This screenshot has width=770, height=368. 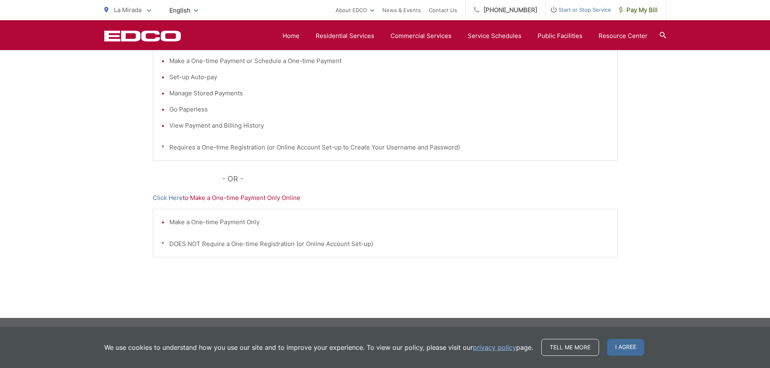 I want to click on li: Manage Stored Payments, so click(x=389, y=93).